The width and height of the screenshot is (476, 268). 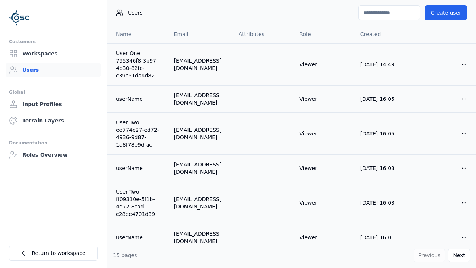 I want to click on a: Create user, so click(x=446, y=13).